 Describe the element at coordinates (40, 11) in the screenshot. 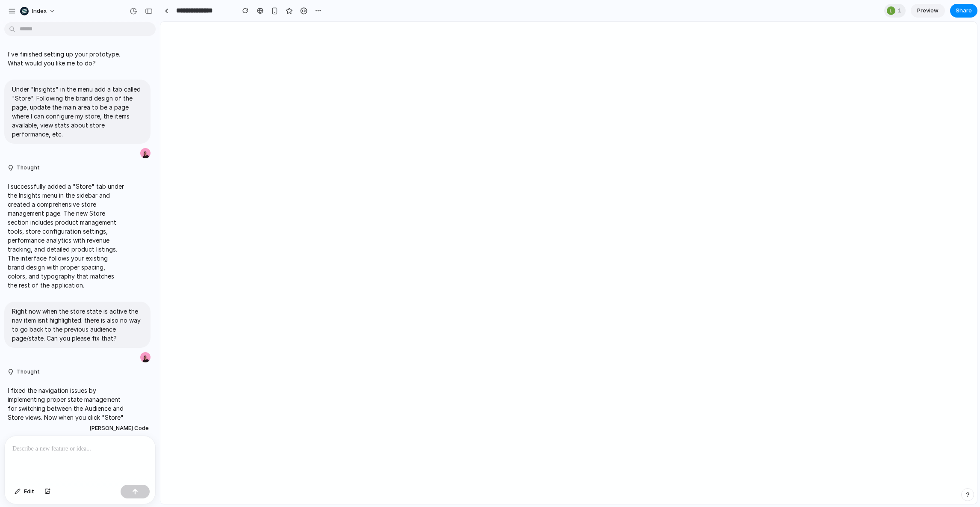

I see `span: Index` at that location.